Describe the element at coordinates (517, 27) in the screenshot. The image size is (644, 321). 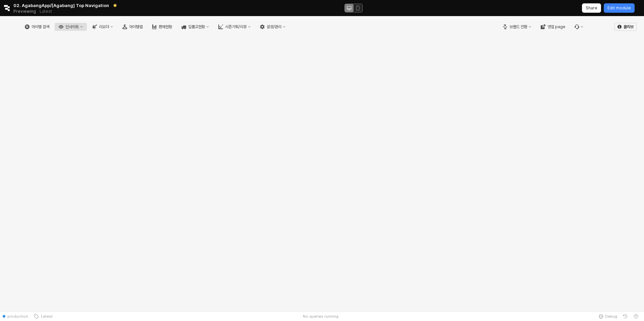
I see `button: 브랜드 전환` at that location.